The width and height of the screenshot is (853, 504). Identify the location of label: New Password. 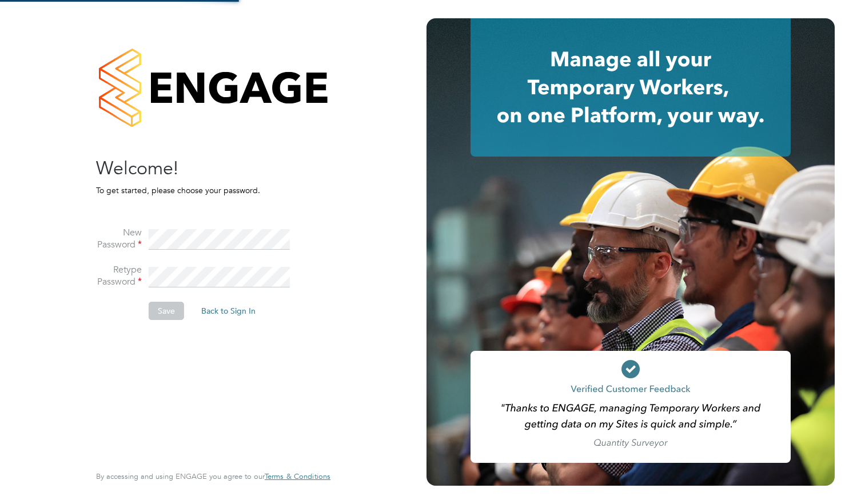
(119, 239).